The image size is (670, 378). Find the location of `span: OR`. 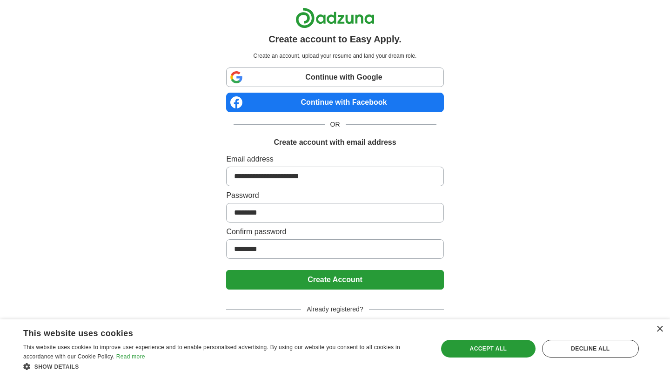

span: OR is located at coordinates (335, 124).